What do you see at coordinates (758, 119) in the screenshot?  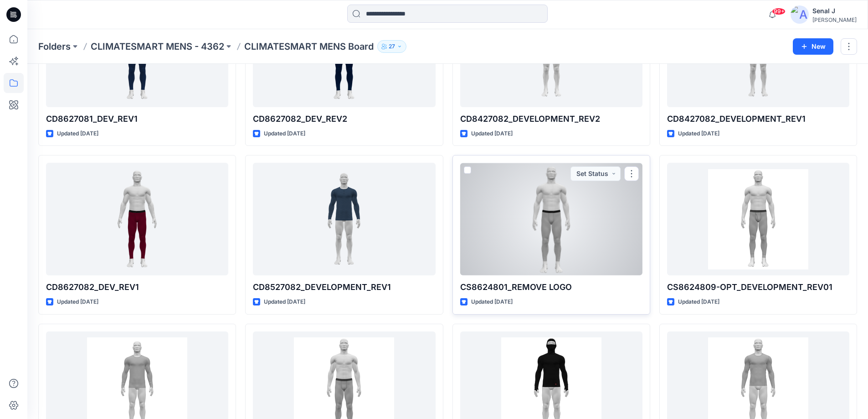 I see `p: CD8427082_DEVELOPMENT_REV1` at bounding box center [758, 119].